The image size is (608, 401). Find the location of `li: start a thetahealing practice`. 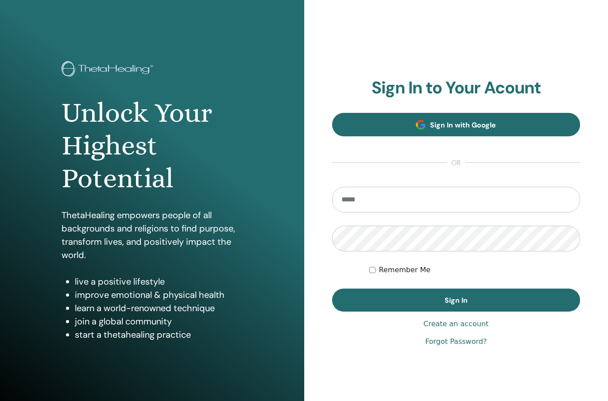

li: start a thetahealing practice is located at coordinates (159, 335).